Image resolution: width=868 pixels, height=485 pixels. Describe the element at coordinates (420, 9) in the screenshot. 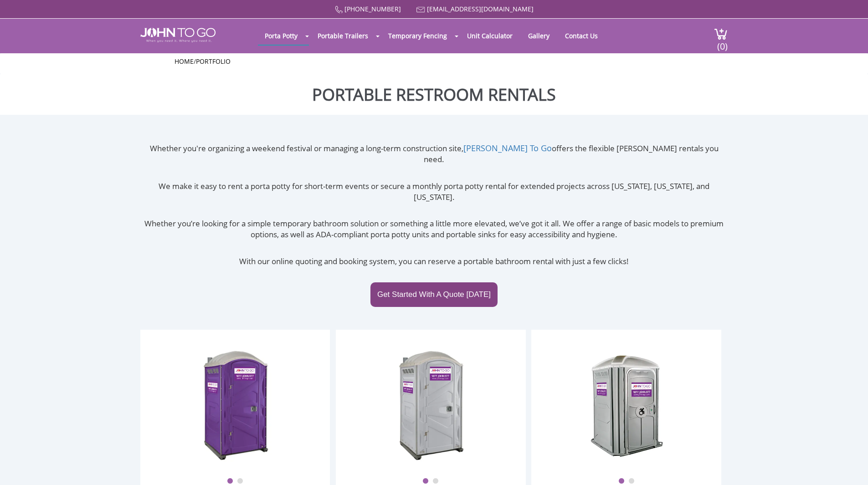

I see `img: Mail` at that location.